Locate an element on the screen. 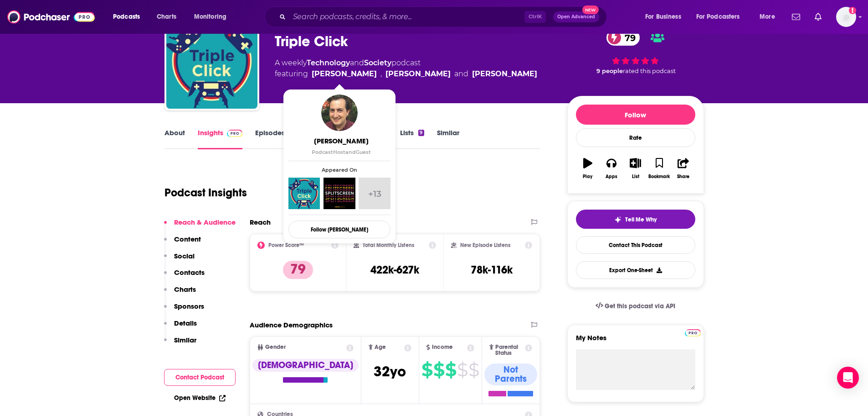 This screenshot has width=868, height=416. a: Podchaser - Follow, Share and Rate Podcasts is located at coordinates (51, 17).